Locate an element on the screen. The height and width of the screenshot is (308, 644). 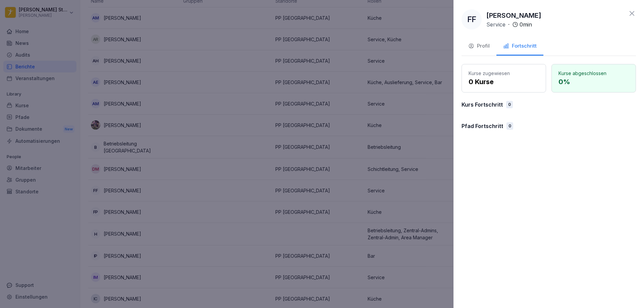
p: Pfad Fortschritt is located at coordinates (482, 126).